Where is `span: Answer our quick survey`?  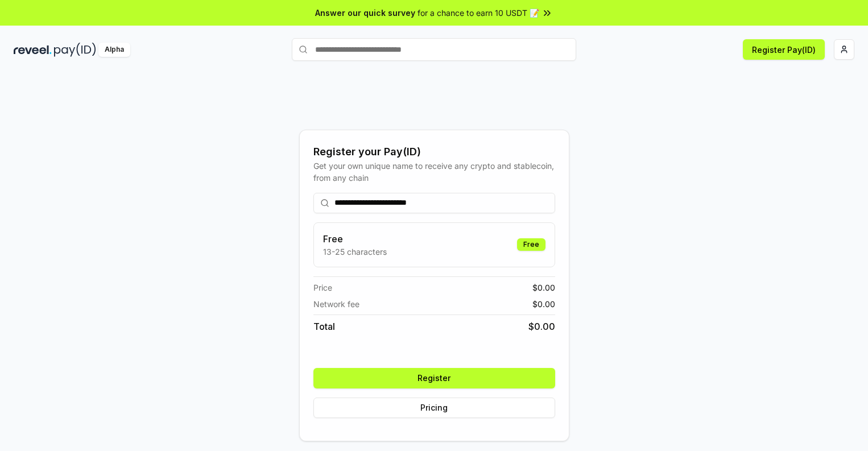
span: Answer our quick survey is located at coordinates (365, 13).